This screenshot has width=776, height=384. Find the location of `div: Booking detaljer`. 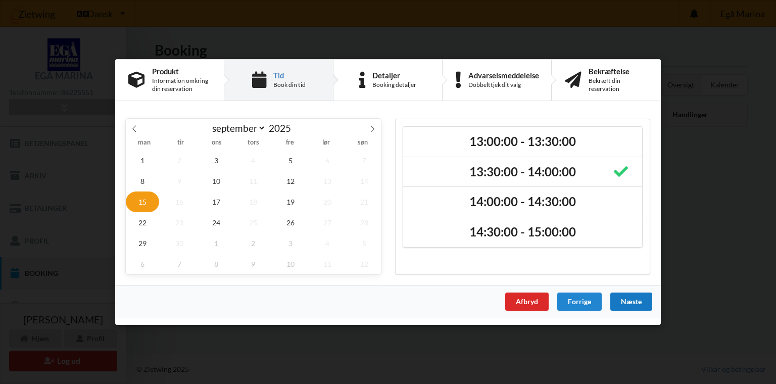

div: Booking detaljer is located at coordinates (394, 85).